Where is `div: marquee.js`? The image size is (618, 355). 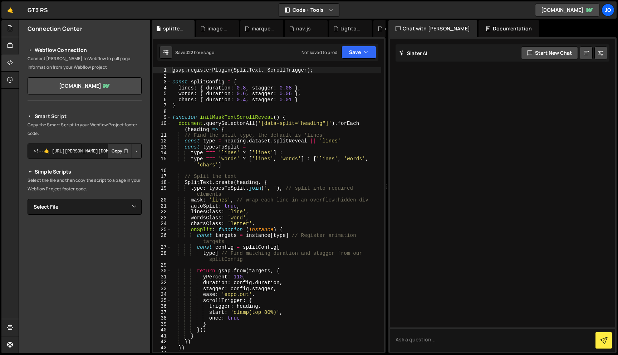 div: marquee.js is located at coordinates (263, 29).